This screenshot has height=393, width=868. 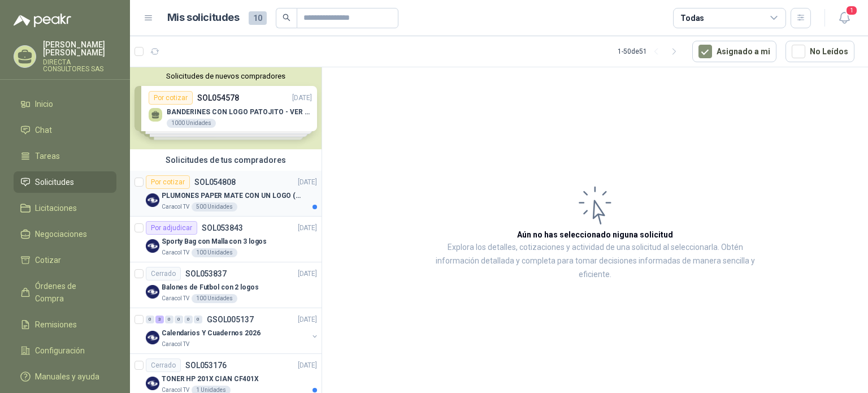 What do you see at coordinates (65, 208) in the screenshot?
I see `a: Licitaciones` at bounding box center [65, 208].